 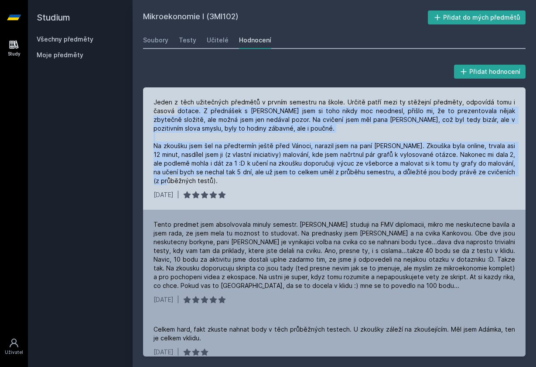 I want to click on a: Uživatel, so click(x=14, y=346).